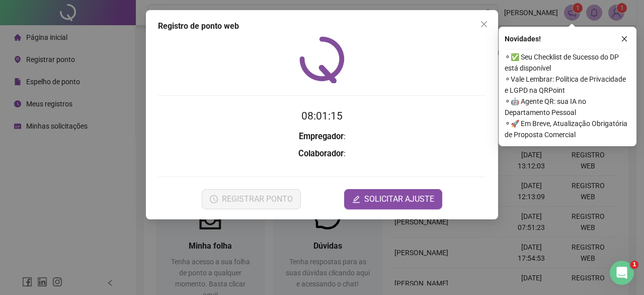  I want to click on img: QRPoint, so click(322, 59).